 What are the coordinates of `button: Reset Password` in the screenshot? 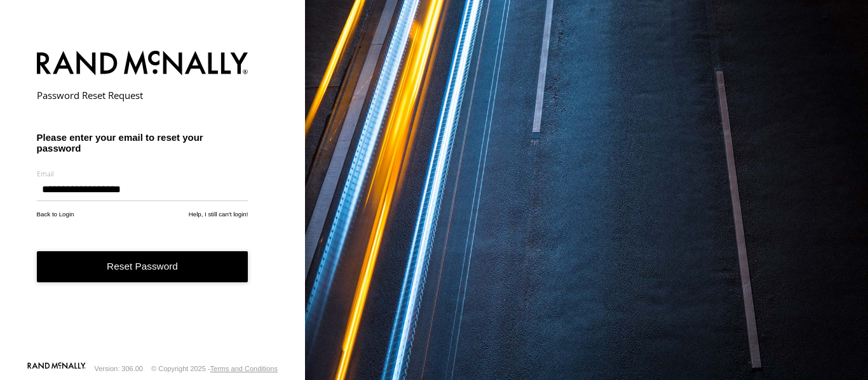 It's located at (142, 266).